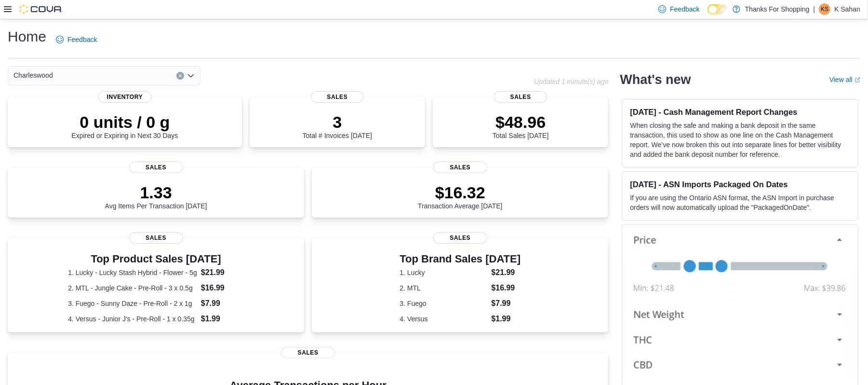 The height and width of the screenshot is (385, 868). What do you see at coordinates (443, 288) in the screenshot?
I see `dt: 2. MTL` at bounding box center [443, 288].